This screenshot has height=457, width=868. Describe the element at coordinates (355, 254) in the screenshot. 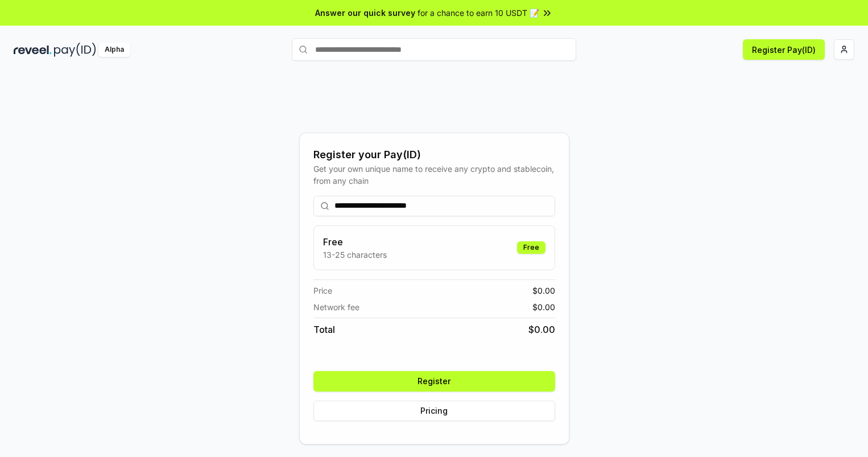

I see `p: 13-25 characters` at that location.